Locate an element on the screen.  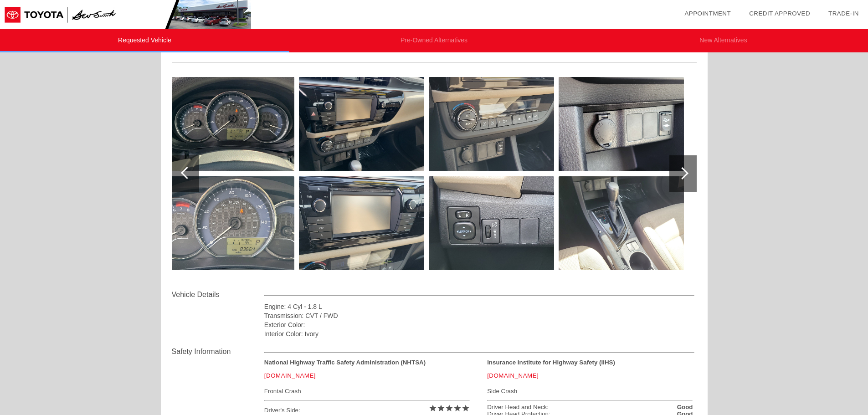
div: Side Crash is located at coordinates (590, 391).